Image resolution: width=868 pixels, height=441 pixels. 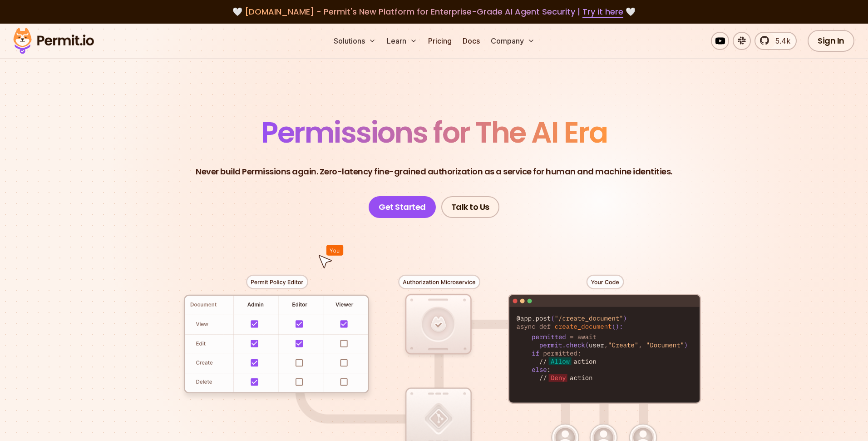 I want to click on a: Get Started, so click(x=402, y=207).